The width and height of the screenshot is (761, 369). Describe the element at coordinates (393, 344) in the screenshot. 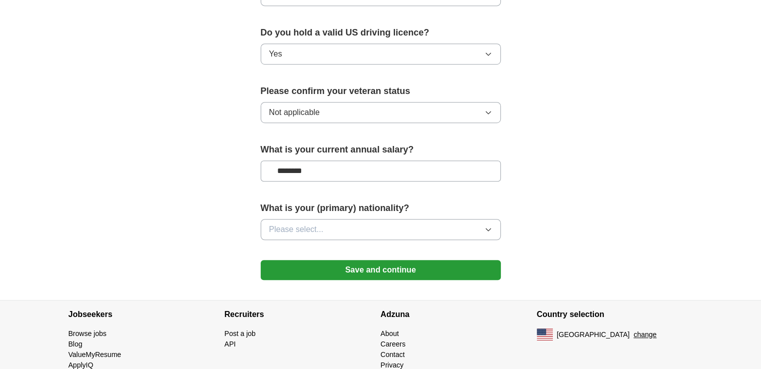

I see `a: Careers` at that location.